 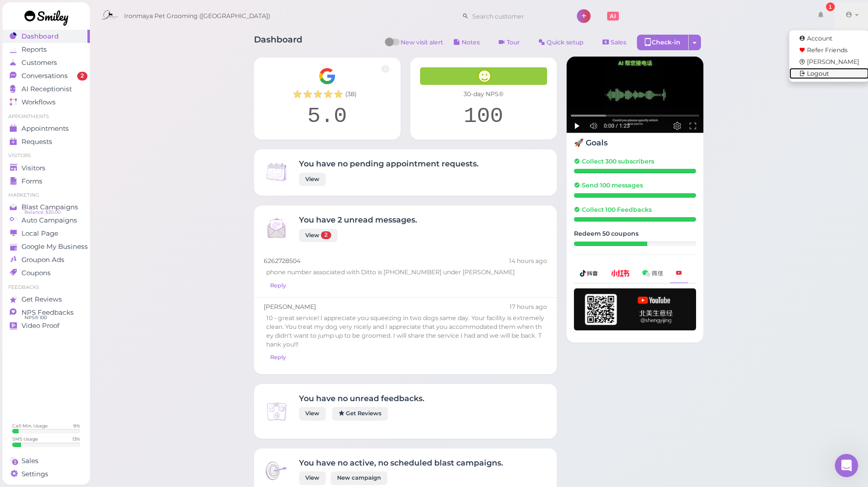 What do you see at coordinates (54, 247) in the screenshot?
I see `span: Google My Business` at bounding box center [54, 247].